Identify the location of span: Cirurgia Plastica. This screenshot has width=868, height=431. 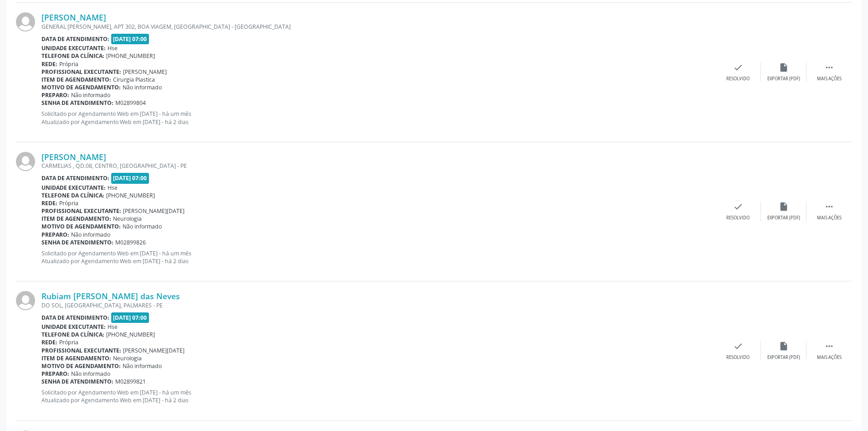
(134, 80).